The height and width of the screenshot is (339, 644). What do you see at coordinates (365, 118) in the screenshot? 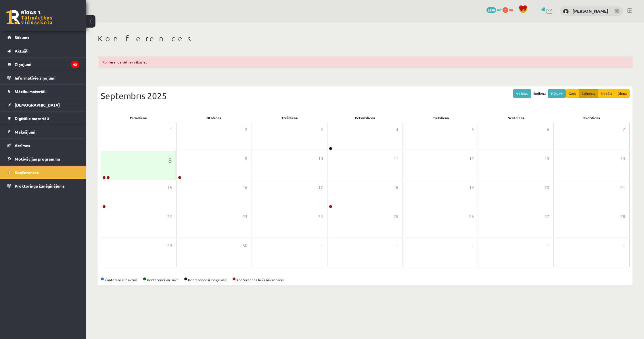
I see `div: Ceturtdiena` at bounding box center [365, 118].